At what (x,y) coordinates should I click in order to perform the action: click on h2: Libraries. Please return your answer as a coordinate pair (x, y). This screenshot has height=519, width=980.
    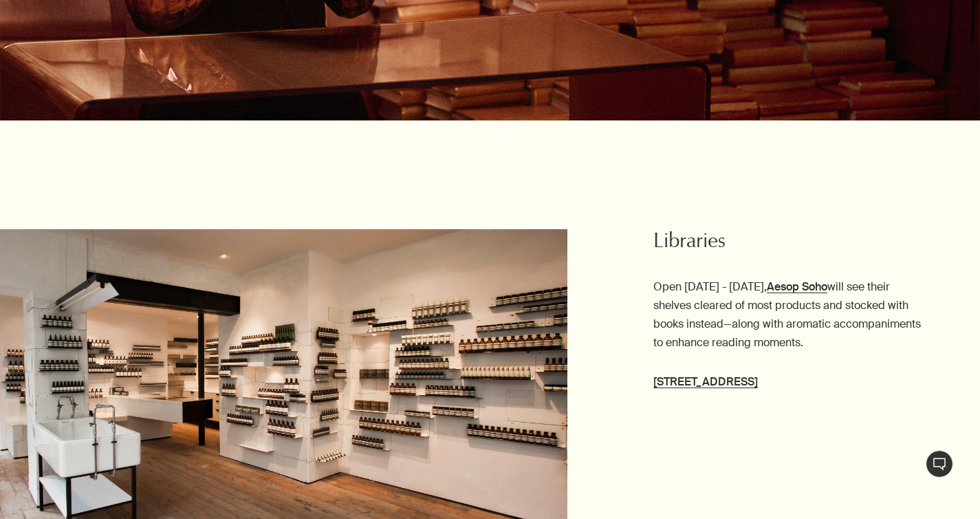
    Looking at the image, I should click on (789, 243).